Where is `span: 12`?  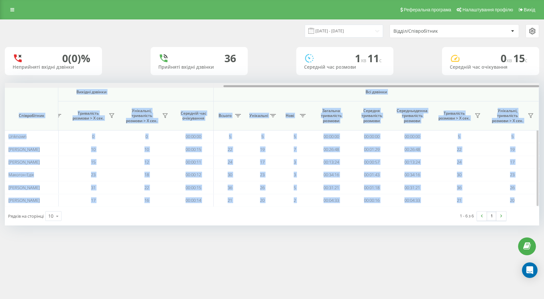
span: 12 is located at coordinates (147, 162).